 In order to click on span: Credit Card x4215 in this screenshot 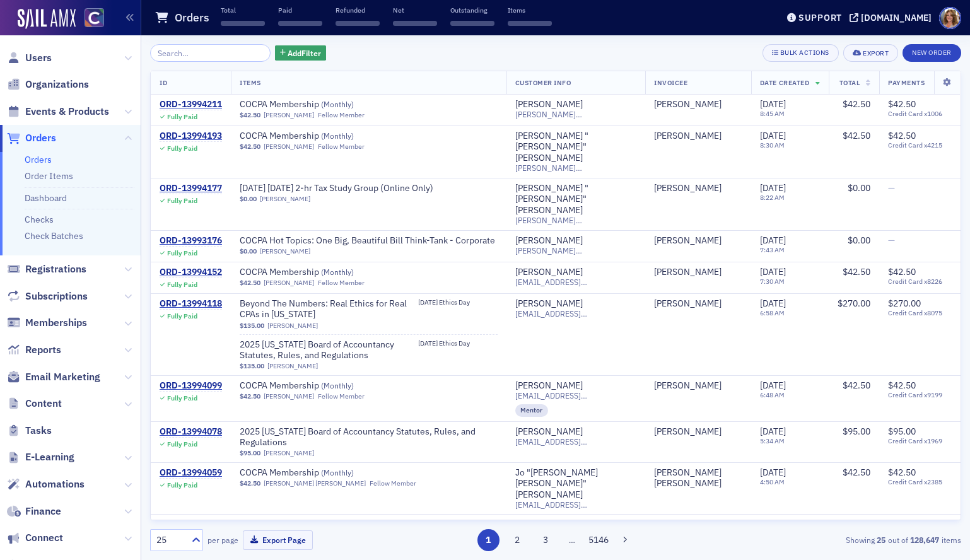, I will do `click(920, 145)`.